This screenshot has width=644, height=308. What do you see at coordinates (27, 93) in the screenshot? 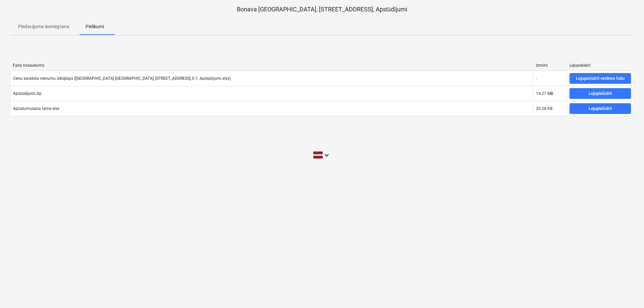
I see `div: Apstadijumi.zip` at bounding box center [27, 93].